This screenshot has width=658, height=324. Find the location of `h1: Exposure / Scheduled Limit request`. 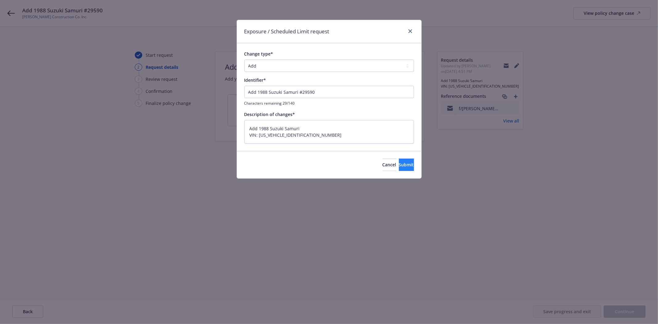

h1: Exposure / Scheduled Limit request is located at coordinates (287, 31).